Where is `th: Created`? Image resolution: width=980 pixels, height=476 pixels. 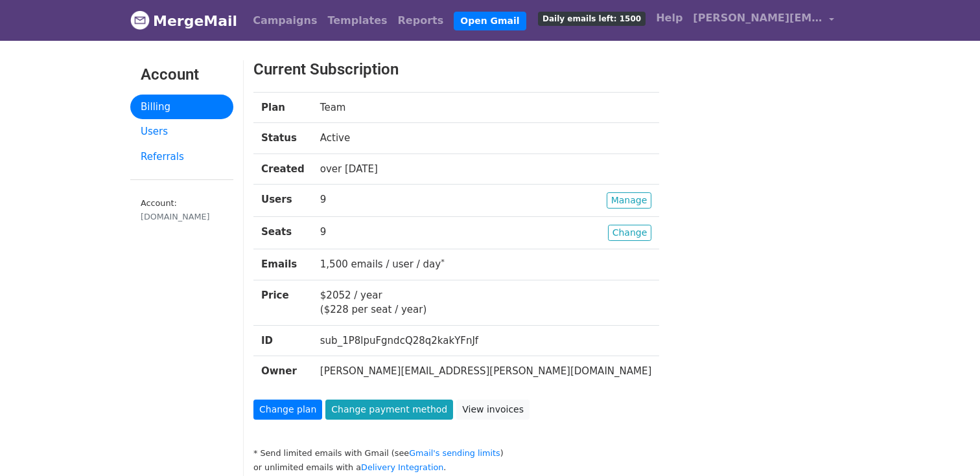 th: Created is located at coordinates (283, 169).